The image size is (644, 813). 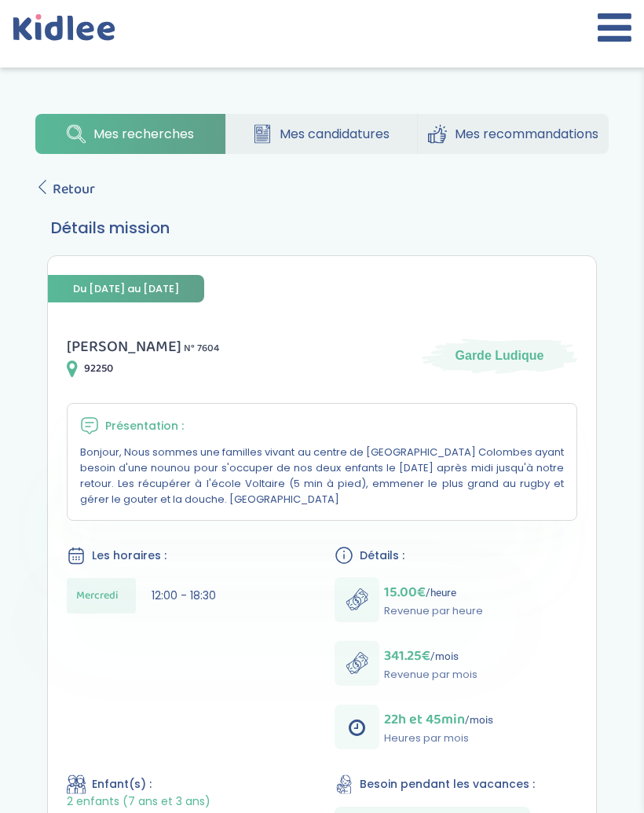 I want to click on span: Mercredi, so click(x=97, y=596).